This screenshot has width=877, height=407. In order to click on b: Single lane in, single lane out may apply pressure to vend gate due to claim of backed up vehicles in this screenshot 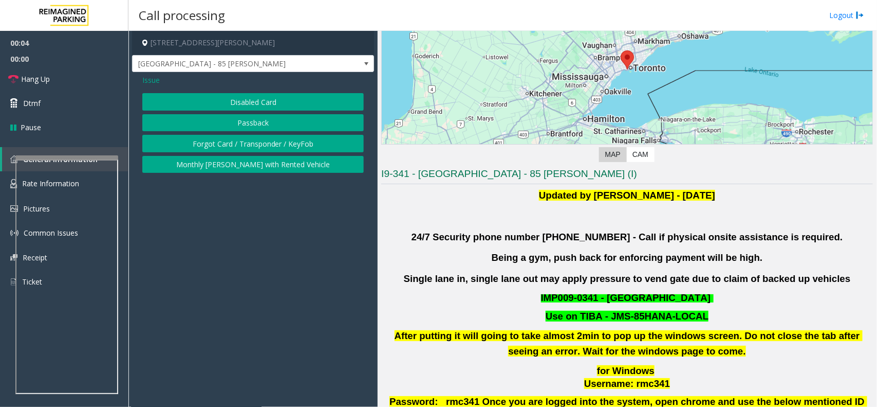, I will do `click(628, 278)`.